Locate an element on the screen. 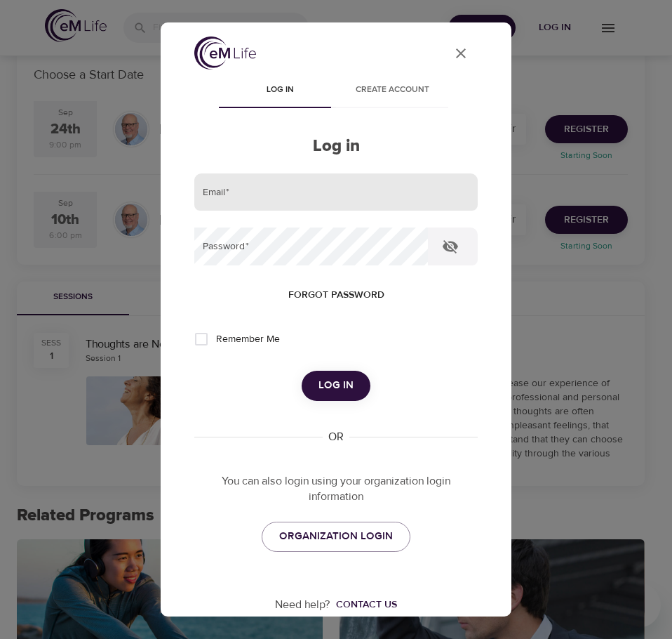 The image size is (672, 639). img: logo is located at coordinates (225, 53).